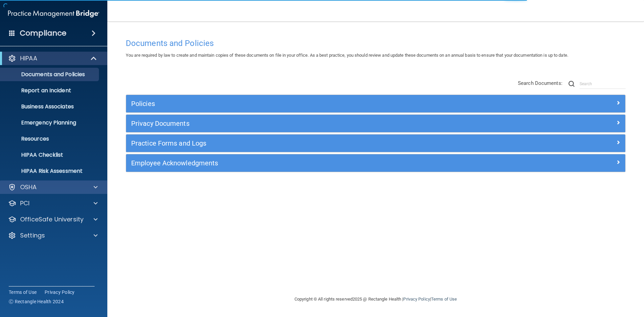 The width and height of the screenshot is (644, 317). Describe the element at coordinates (53, 236) in the screenshot. I see `a: Settings` at that location.